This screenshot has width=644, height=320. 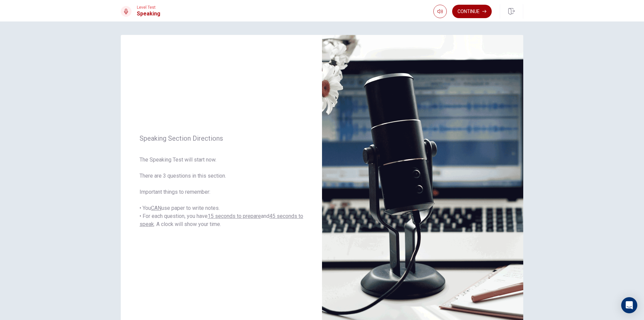 I want to click on u: 15 seconds to prepare, so click(x=234, y=216).